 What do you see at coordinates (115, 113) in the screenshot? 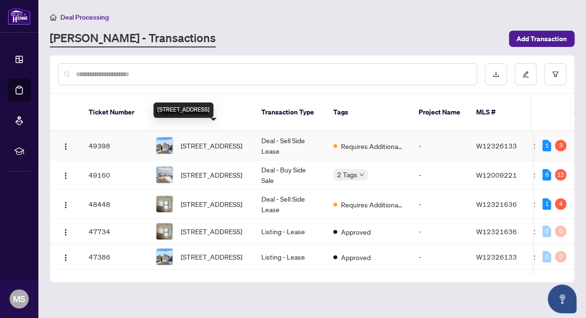
I see `th: Ticket Number` at bounding box center [115, 113].